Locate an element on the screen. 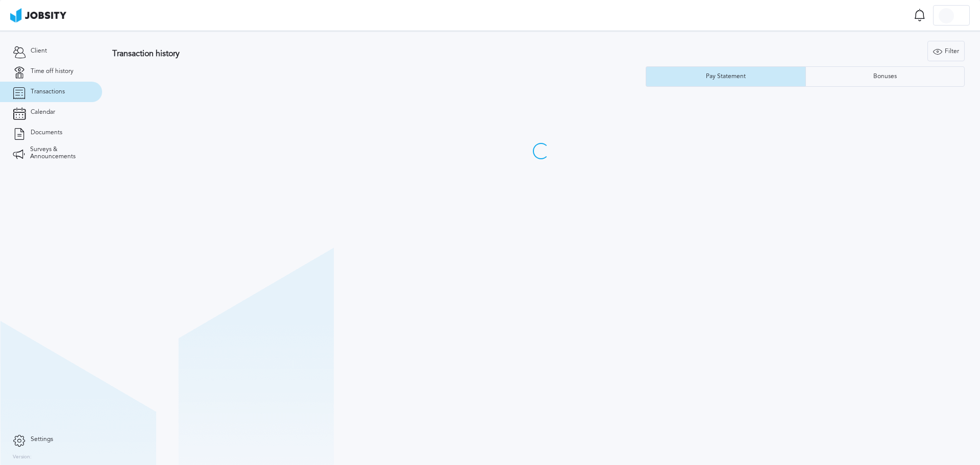 The image size is (980, 465). span: Transactions is located at coordinates (48, 92).